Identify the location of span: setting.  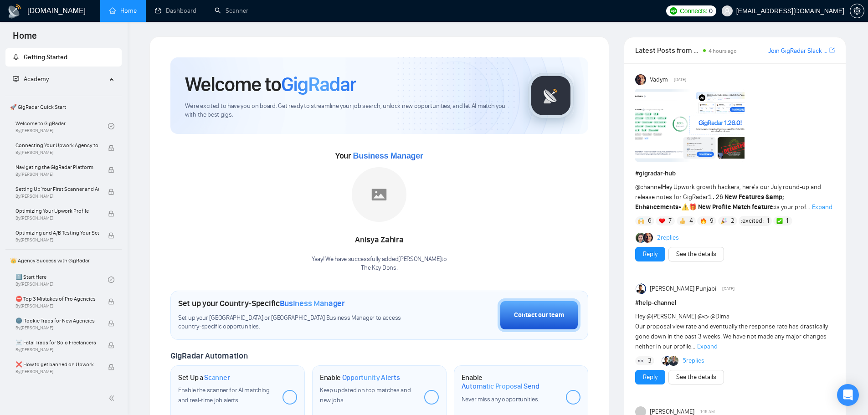
(857, 11).